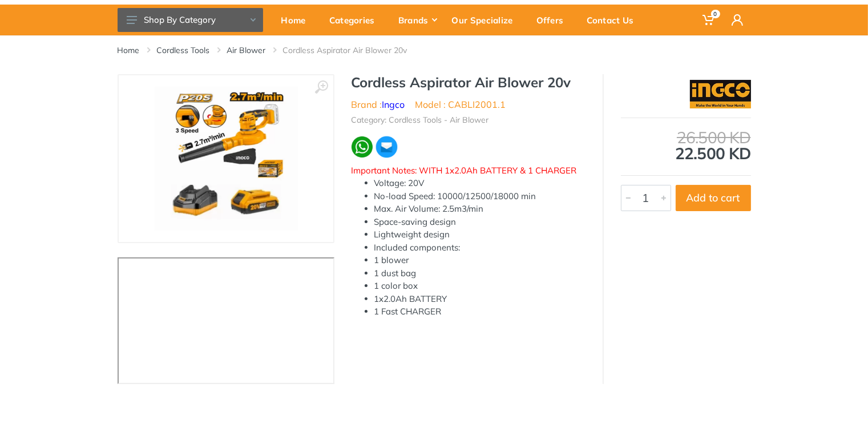 Image resolution: width=868 pixels, height=424 pixels. Describe the element at coordinates (355, 20) in the screenshot. I see `a: Categories` at that location.